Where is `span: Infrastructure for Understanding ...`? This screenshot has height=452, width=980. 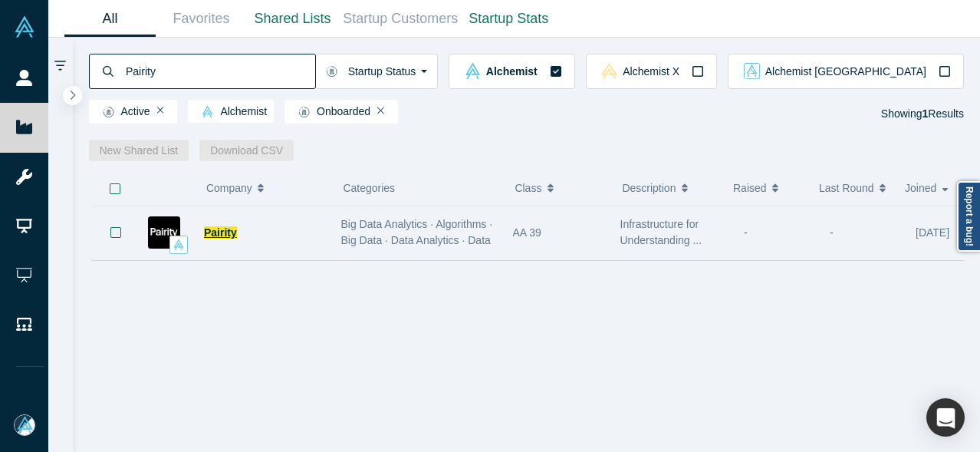 span: Infrastructure for Understanding ... is located at coordinates (661, 232).